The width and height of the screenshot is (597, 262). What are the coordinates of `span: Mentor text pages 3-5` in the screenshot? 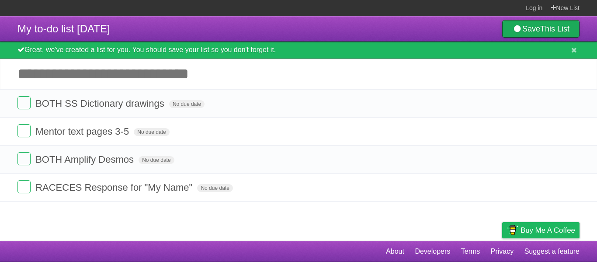 It's located at (83, 131).